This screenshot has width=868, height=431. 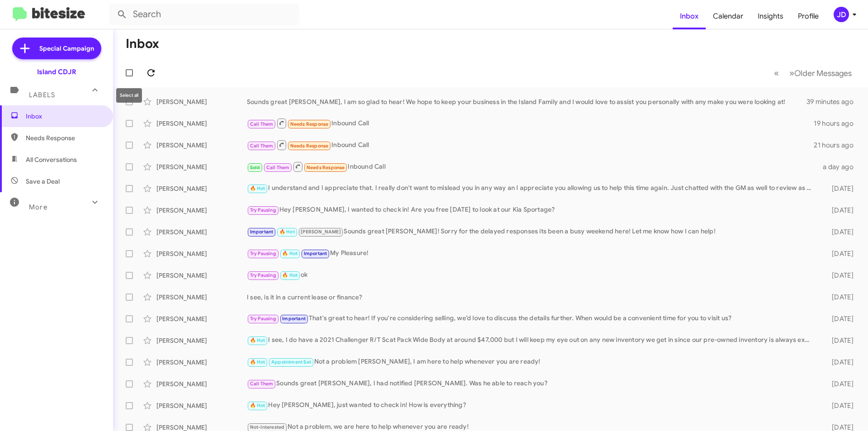 I want to click on a: Insights, so click(x=770, y=16).